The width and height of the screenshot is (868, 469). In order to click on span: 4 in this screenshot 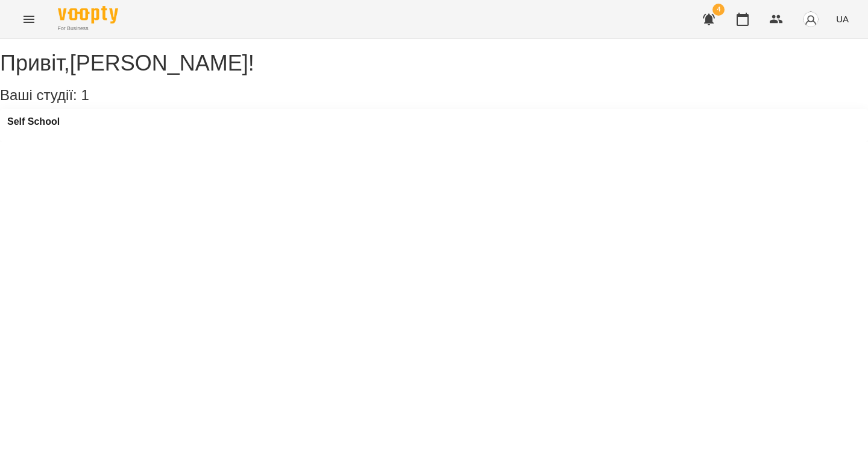, I will do `click(719, 10)`.